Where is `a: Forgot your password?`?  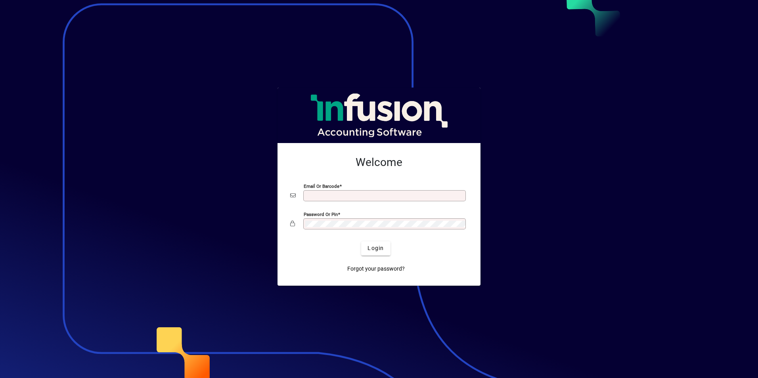
a: Forgot your password? is located at coordinates (376, 269).